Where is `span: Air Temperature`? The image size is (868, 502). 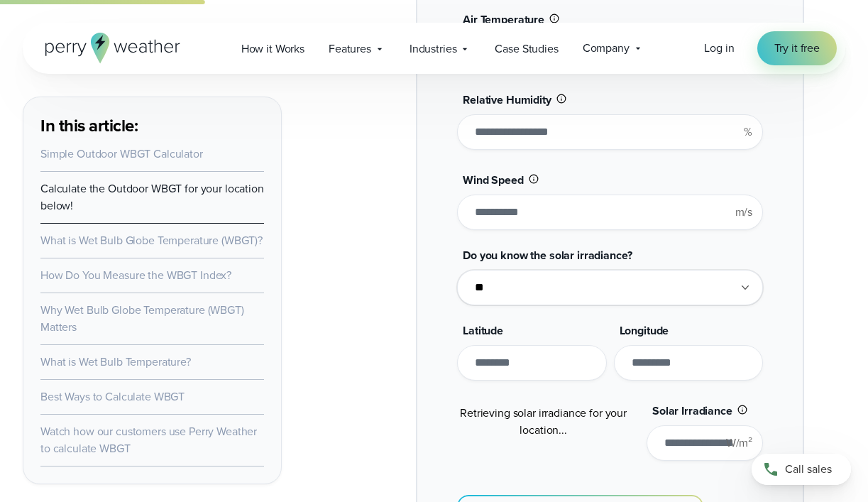
span: Air Temperature is located at coordinates (504, 19).